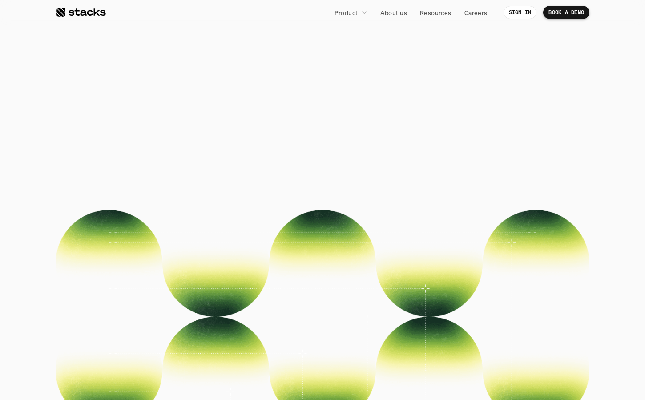  What do you see at coordinates (323, 190) in the screenshot?
I see `p: Help your team close the books faster. From centralized workflows to automated reconciliations, W...` at bounding box center [323, 190].